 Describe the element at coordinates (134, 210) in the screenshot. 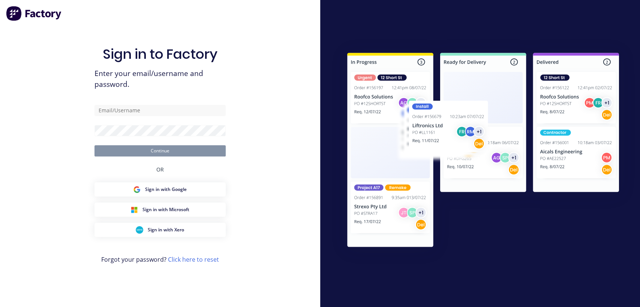

I see `img: Microsoft Sign in` at that location.